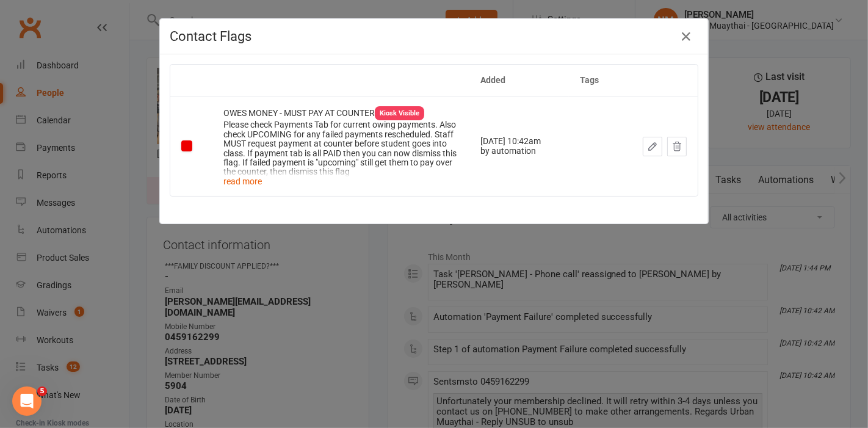 The image size is (868, 428). Describe the element at coordinates (242, 181) in the screenshot. I see `a: read more` at that location.